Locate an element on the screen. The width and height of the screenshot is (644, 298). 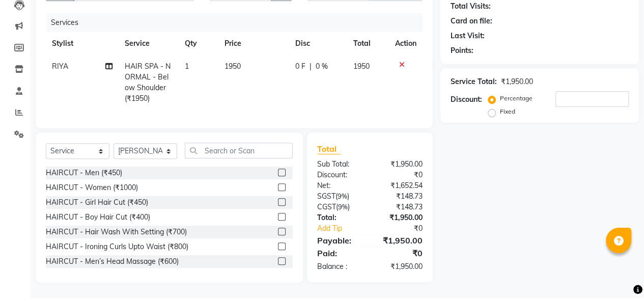
th: Stylist is located at coordinates (82, 43).